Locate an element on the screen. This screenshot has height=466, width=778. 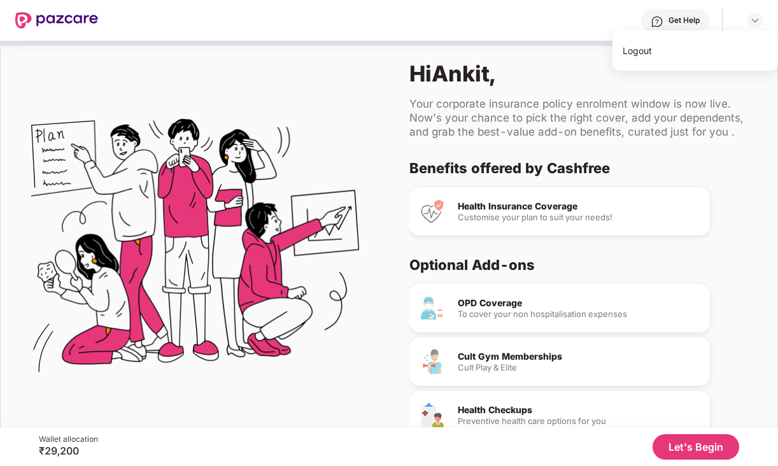
div: Wallet allocation is located at coordinates (68, 440).